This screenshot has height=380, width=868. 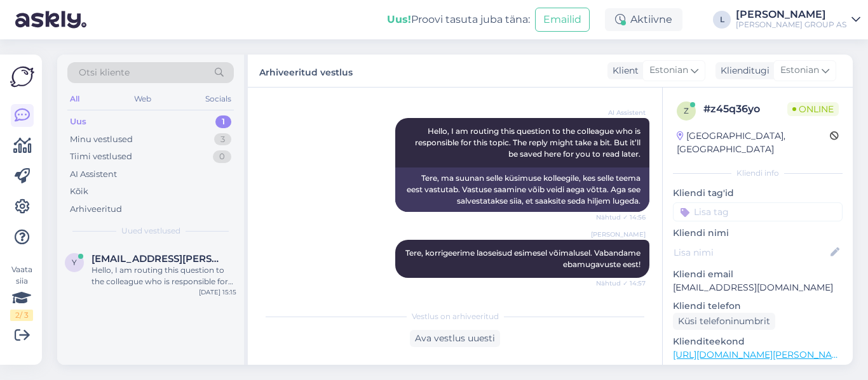 What do you see at coordinates (622, 112) in the screenshot?
I see `span: AI Assistent` at bounding box center [622, 112].